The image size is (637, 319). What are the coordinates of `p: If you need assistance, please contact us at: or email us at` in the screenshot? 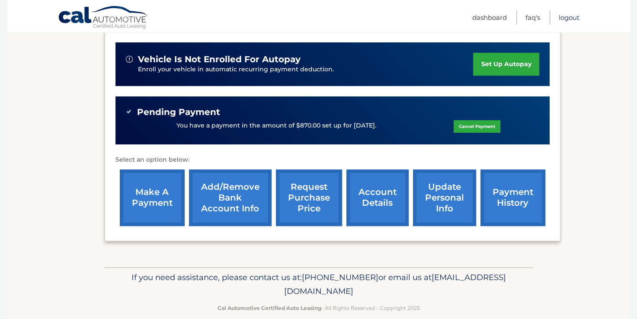 It's located at (319, 285).